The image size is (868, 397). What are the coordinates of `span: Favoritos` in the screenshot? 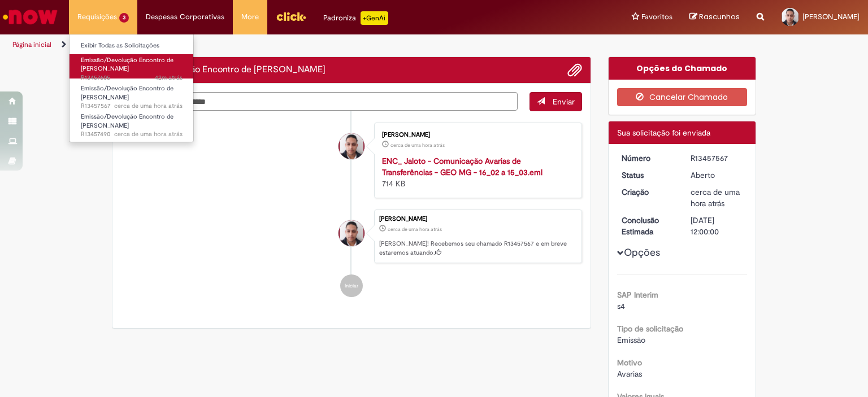 It's located at (656, 17).